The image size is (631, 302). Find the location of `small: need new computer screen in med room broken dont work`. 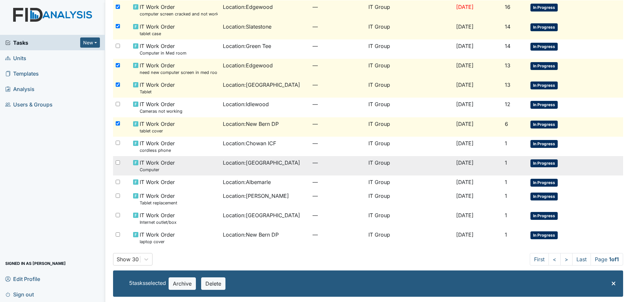

small: need new computer screen in med room broken dont work is located at coordinates (178, 72).